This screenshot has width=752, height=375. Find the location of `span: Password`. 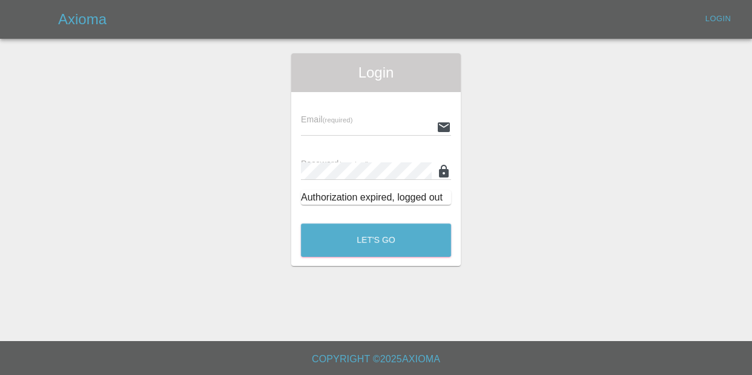

span: Password is located at coordinates (335, 163).